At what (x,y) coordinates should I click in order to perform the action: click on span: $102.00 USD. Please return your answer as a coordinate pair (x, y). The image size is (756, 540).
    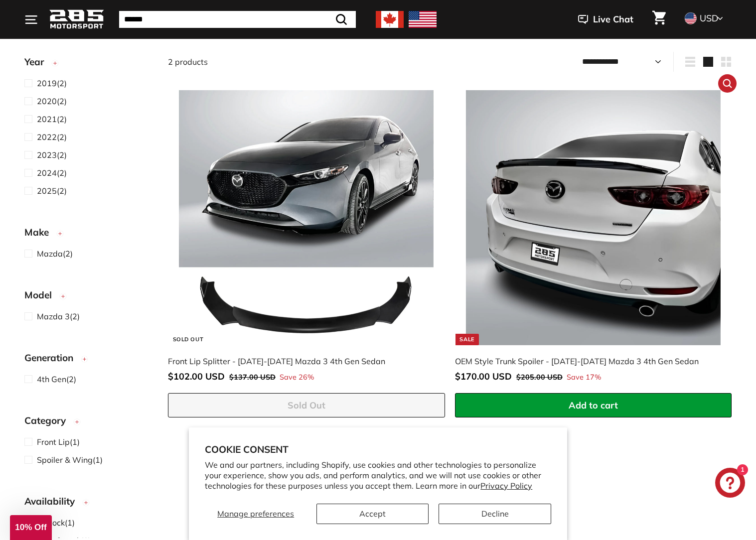
    Looking at the image, I should click on (196, 376).